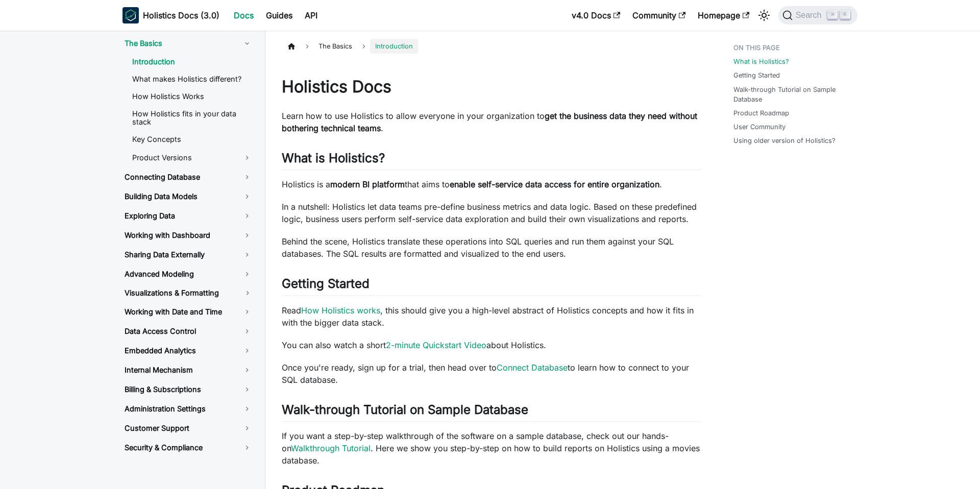 The height and width of the screenshot is (489, 980). Describe the element at coordinates (189, 260) in the screenshot. I see `nav: Docs sidebar` at that location.